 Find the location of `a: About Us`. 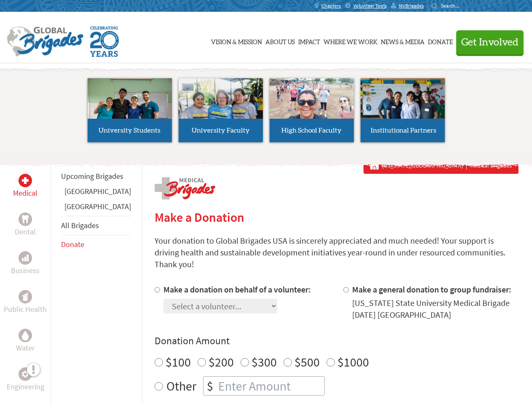

a: About Us is located at coordinates (280, 41).